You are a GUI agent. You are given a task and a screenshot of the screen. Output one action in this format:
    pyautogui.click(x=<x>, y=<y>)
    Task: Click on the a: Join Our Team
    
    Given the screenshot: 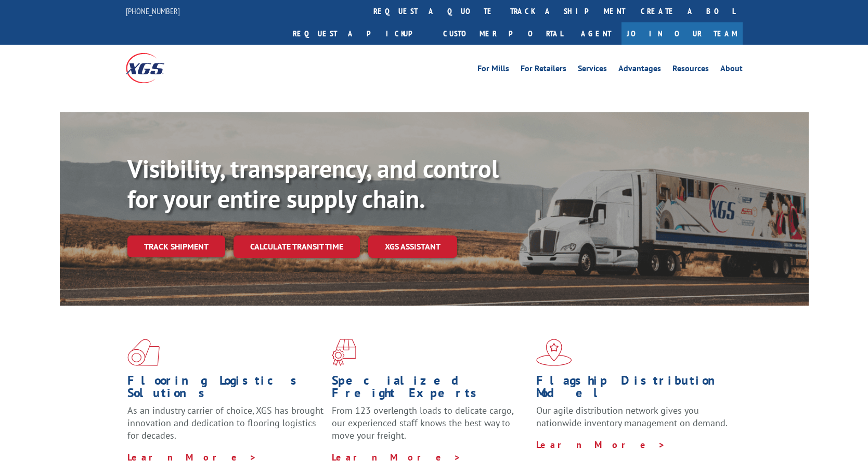 What is the action you would take?
    pyautogui.click(x=681, y=33)
    